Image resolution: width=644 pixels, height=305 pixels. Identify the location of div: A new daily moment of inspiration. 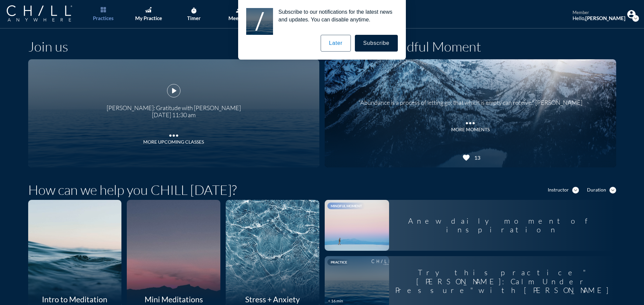
(502, 225).